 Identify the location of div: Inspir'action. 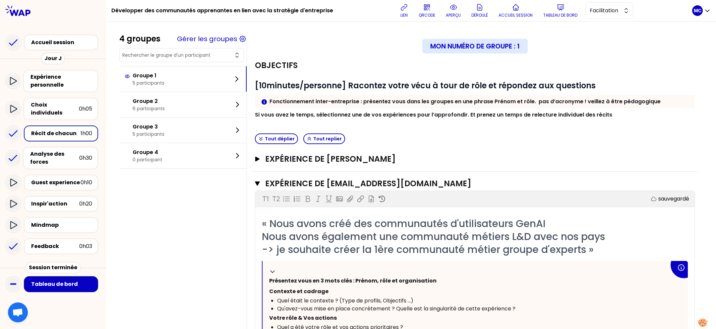
(55, 204).